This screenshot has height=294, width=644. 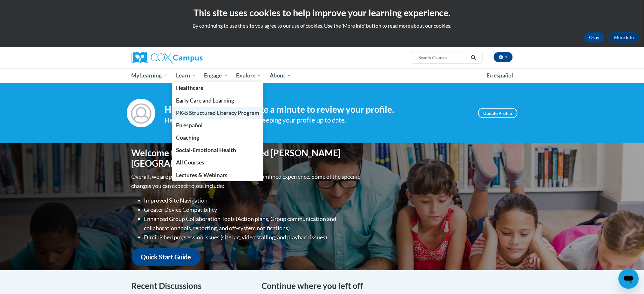 What do you see at coordinates (253, 209) in the screenshot?
I see `li: Greater Device Compatibility` at bounding box center [253, 209].